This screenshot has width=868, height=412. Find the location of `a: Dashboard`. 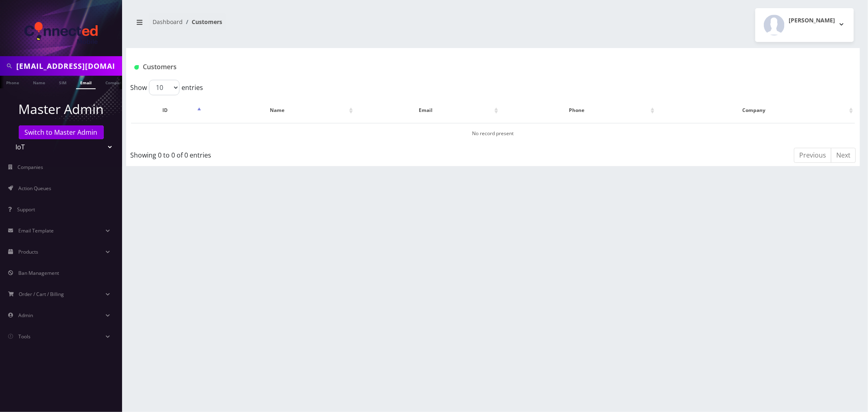

a: Dashboard is located at coordinates (167, 22).